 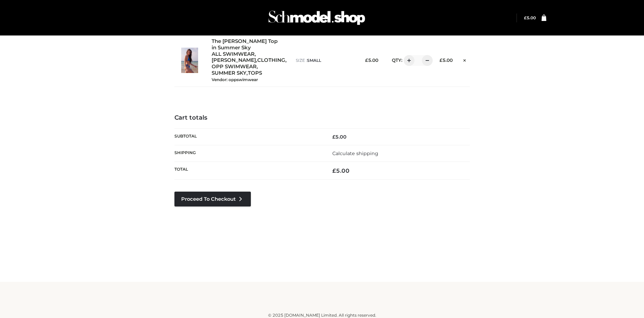 I want to click on h4: Cart totals, so click(x=322, y=118).